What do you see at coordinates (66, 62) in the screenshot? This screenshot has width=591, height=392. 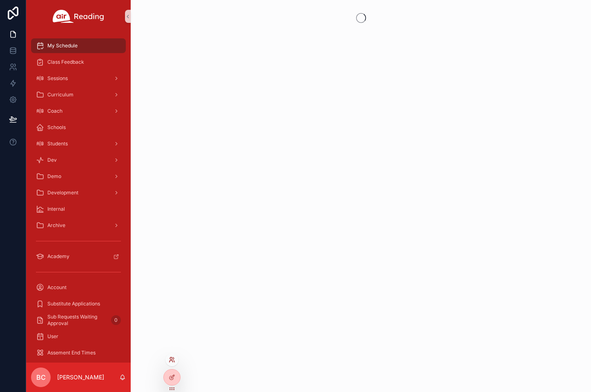 I see `span: Class Feedback` at bounding box center [66, 62].